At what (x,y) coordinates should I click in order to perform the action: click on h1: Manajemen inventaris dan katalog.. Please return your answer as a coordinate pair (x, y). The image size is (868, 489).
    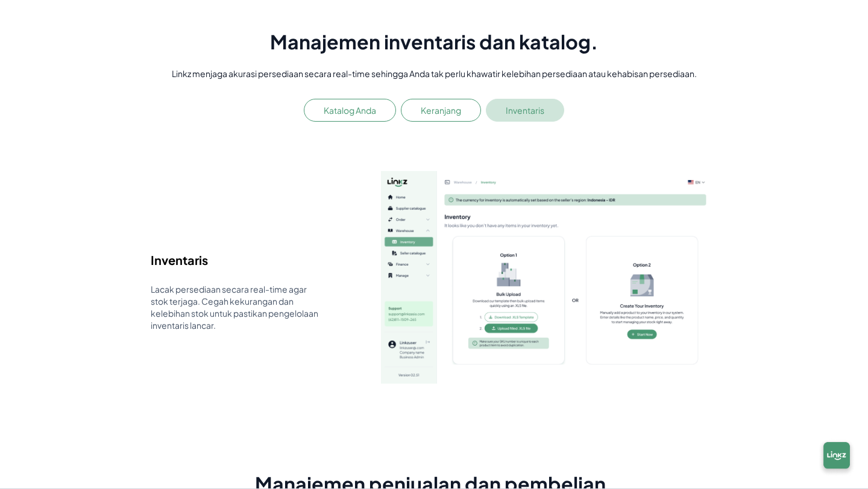
    Looking at the image, I should click on (434, 42).